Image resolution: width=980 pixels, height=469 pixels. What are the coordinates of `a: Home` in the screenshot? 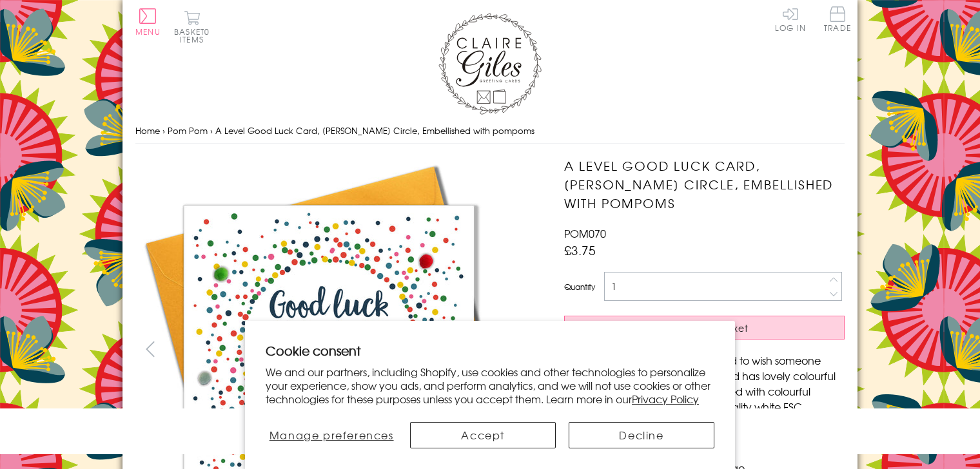 It's located at (147, 130).